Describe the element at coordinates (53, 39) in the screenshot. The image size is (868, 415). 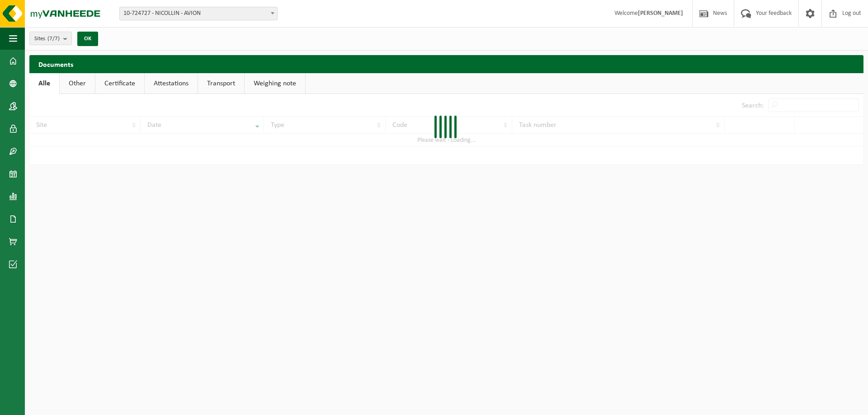
I see `count: (7/7)` at that location.